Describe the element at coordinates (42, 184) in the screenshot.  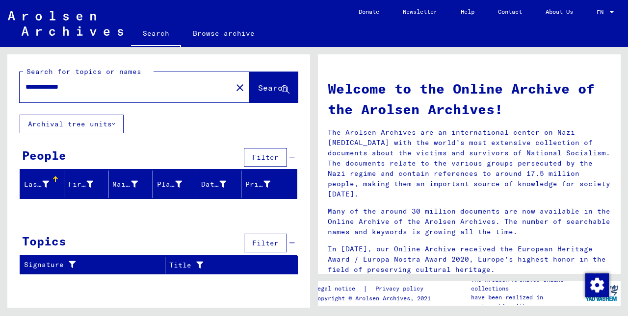
I see `mat-header-cell: Last Name` at that location.